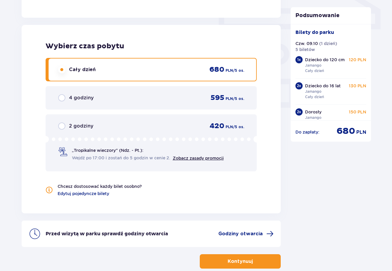  Describe the element at coordinates (81, 126) in the screenshot. I see `span: 2 godziny` at that location.